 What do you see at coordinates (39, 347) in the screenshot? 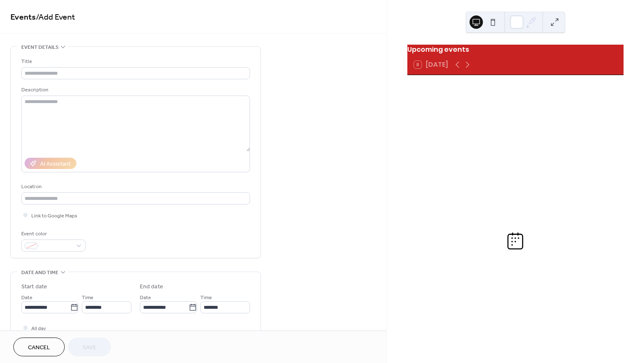
I see `button: Cancel` at bounding box center [39, 347].